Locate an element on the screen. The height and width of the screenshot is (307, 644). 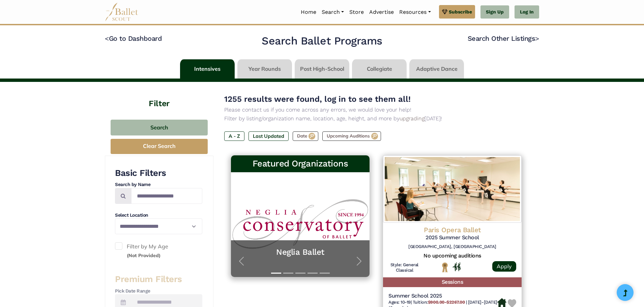
label: A - Z is located at coordinates (234, 136).